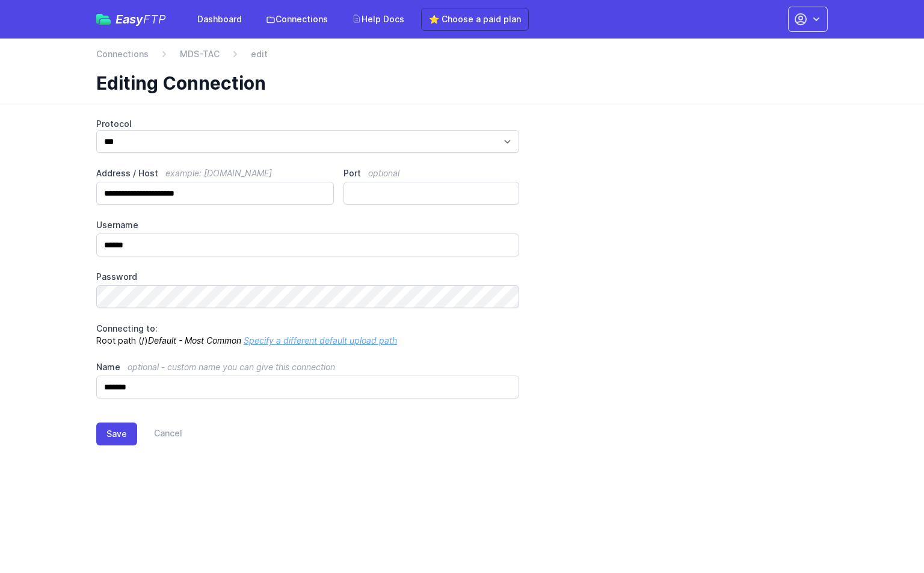 The height and width of the screenshot is (573, 924). Describe the element at coordinates (259, 55) in the screenshot. I see `span: edit` at that location.